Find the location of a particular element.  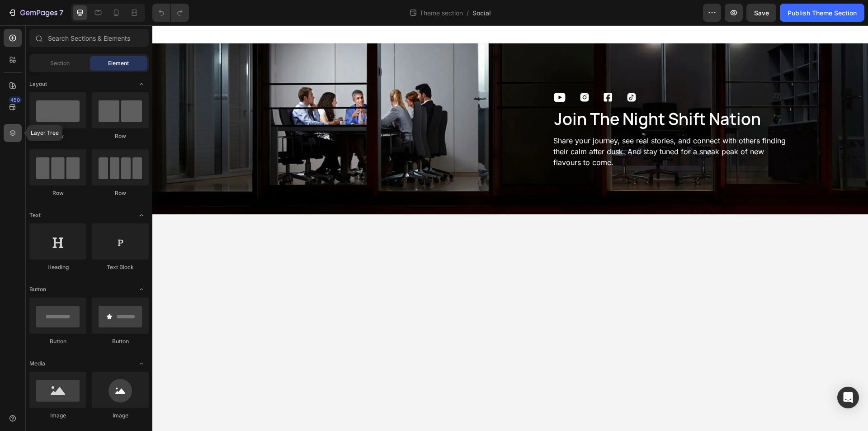

span: Save is located at coordinates (762, 13).